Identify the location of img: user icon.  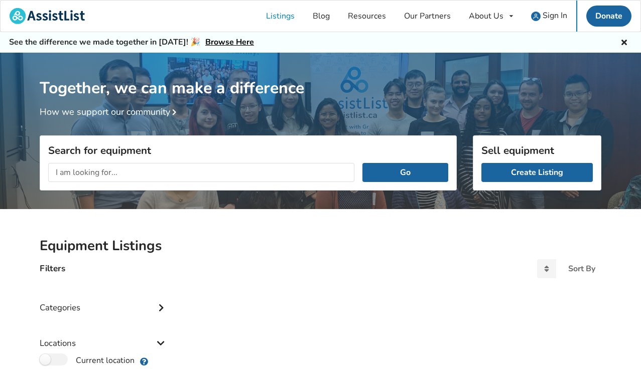
(536, 16).